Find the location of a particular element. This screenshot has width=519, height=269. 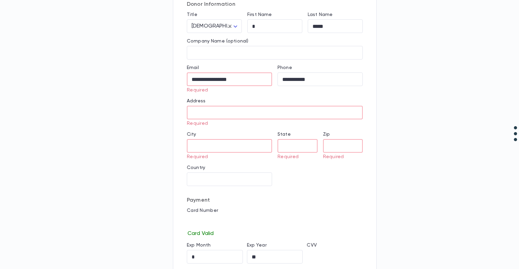

label: First Name is located at coordinates (260, 15).